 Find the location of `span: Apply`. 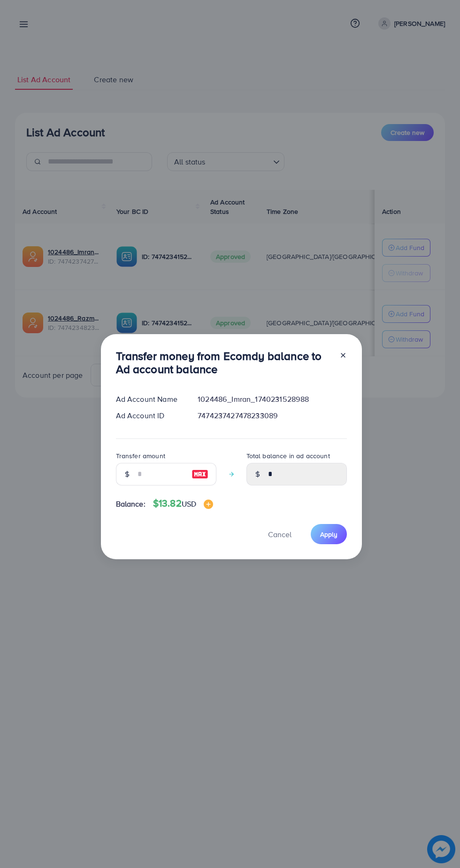

span: Apply is located at coordinates (329, 535).